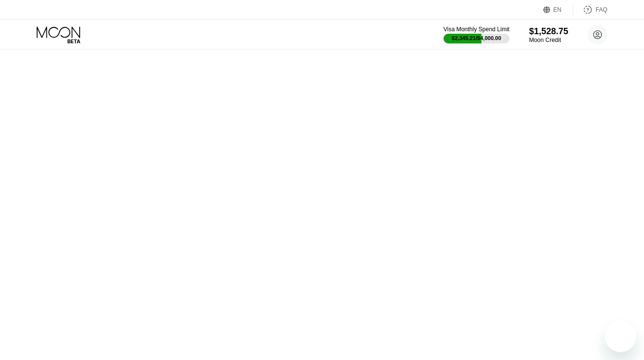 This screenshot has width=644, height=360. I want to click on div: $1,528.75, so click(549, 31).